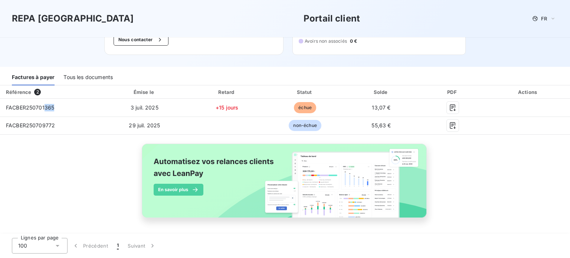 This screenshot has width=570, height=258. Describe the element at coordinates (353, 41) in the screenshot. I see `span: 0 €` at that location.